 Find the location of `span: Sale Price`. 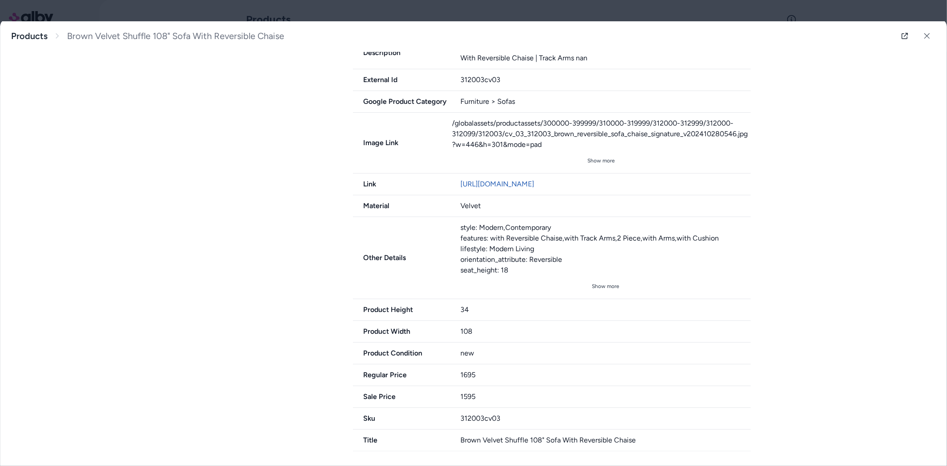

span: Sale Price is located at coordinates (402, 397).